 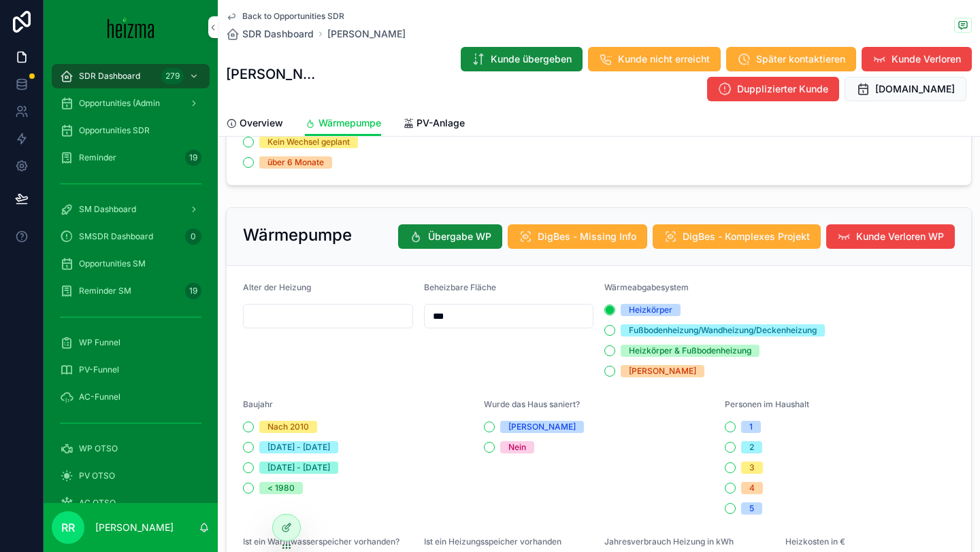 What do you see at coordinates (131, 209) in the screenshot?
I see `a: SM Dashboard` at bounding box center [131, 209].